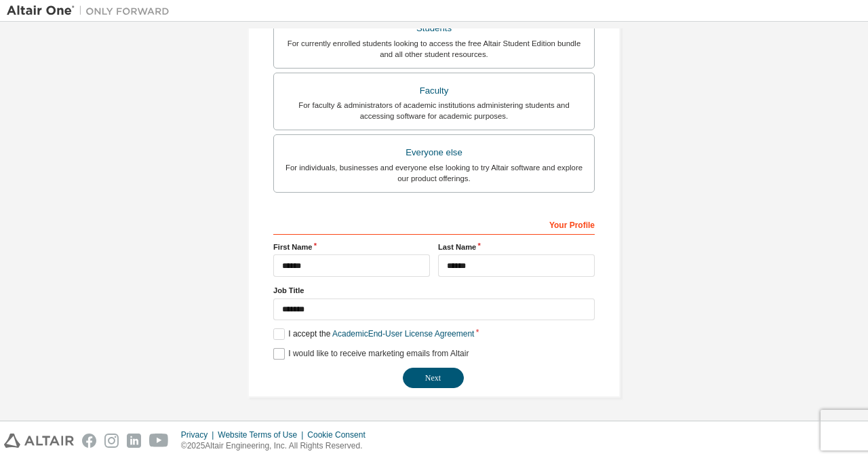 Image resolution: width=868 pixels, height=460 pixels. What do you see at coordinates (39, 440) in the screenshot?
I see `img: altair_logo.svg` at bounding box center [39, 440].